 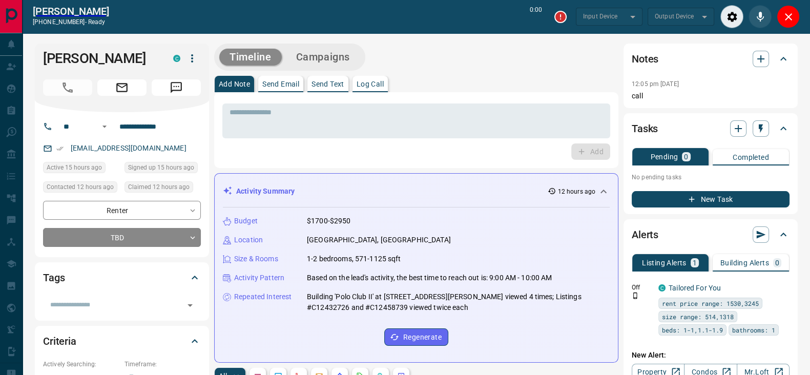 What do you see at coordinates (370, 84) in the screenshot?
I see `p: Log Call` at bounding box center [370, 84].